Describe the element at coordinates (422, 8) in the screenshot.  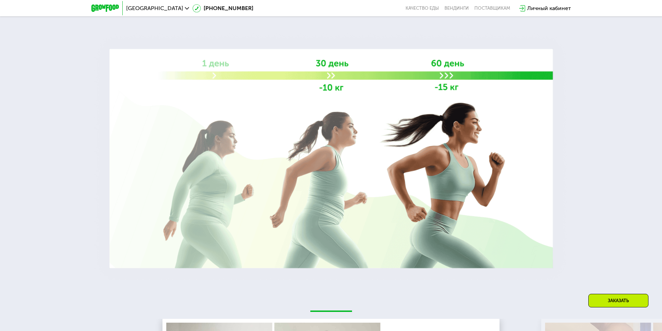
I see `a: Качество еды` at that location.